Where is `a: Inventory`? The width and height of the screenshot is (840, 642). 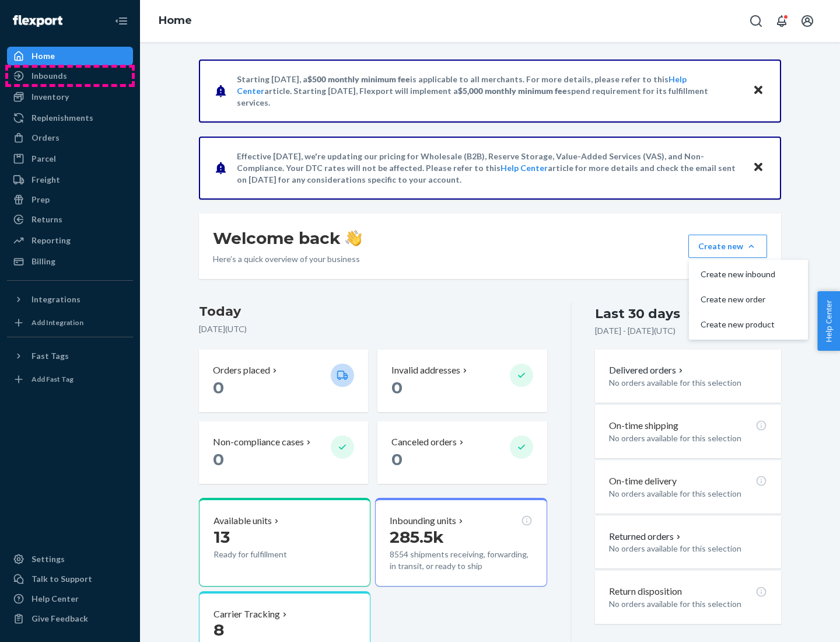 a: Inventory is located at coordinates (70, 97).